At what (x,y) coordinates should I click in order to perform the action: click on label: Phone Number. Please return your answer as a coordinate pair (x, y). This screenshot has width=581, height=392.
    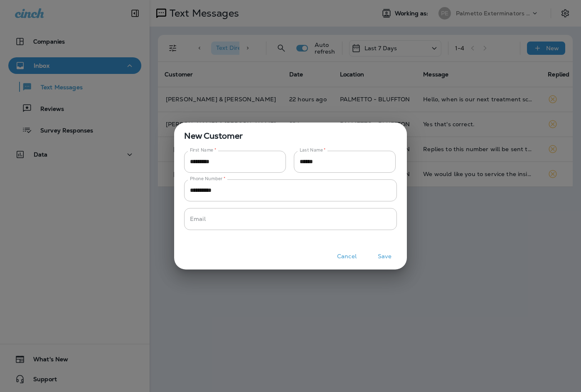
    Looking at the image, I should click on (207, 178).